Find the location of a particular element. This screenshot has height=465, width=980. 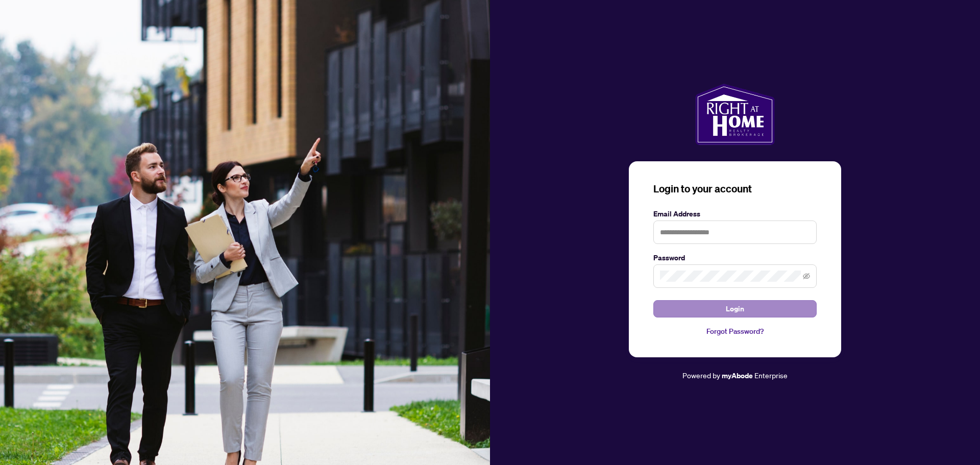

img: ma-logo is located at coordinates (734, 114).